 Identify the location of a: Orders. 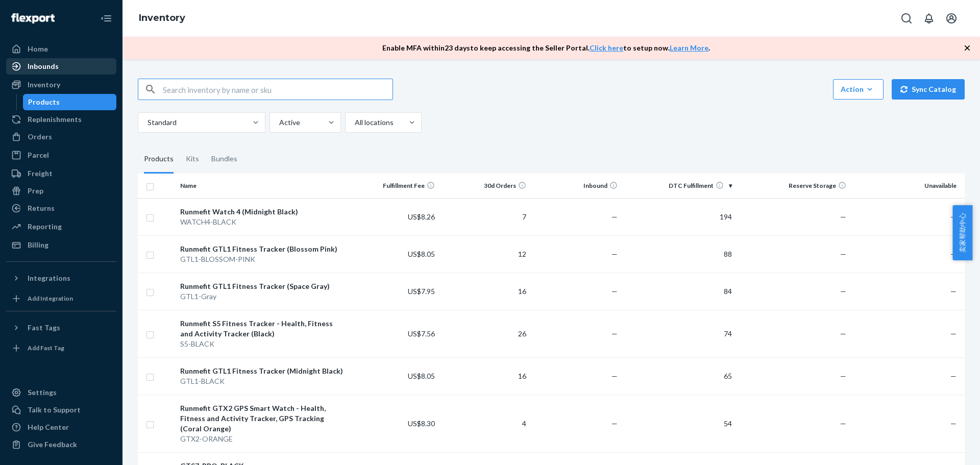
(61, 137).